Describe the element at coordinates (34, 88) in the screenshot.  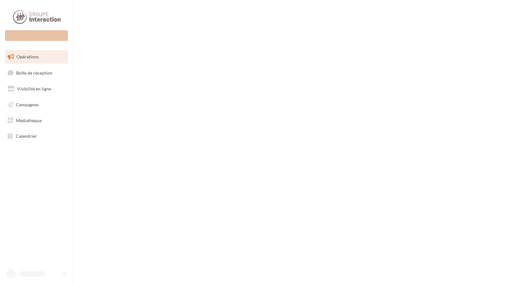
I see `span: Visibilité en ligne` at that location.